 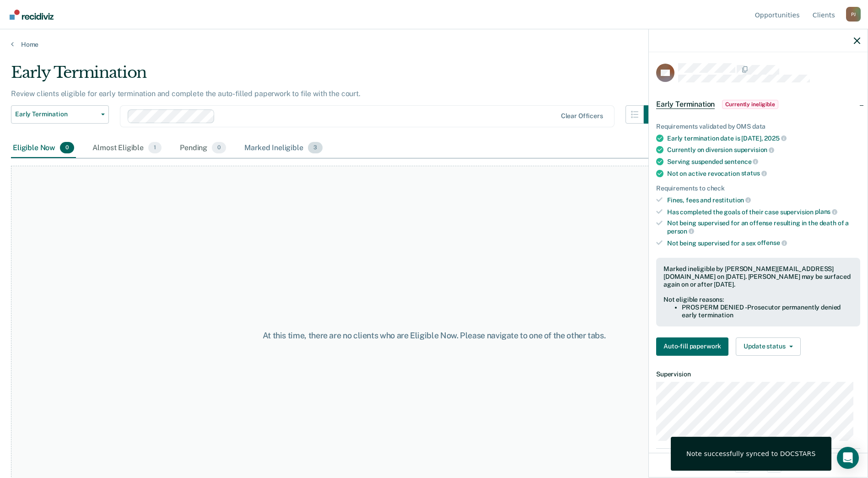 What do you see at coordinates (764, 200) in the screenshot?
I see `div: Fines, fees and` at bounding box center [764, 200].